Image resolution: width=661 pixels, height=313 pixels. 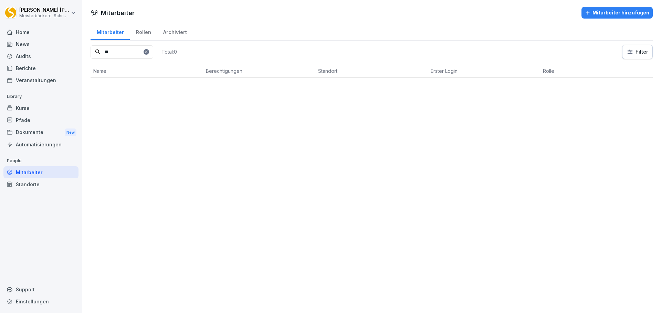 What do you see at coordinates (484, 71) in the screenshot?
I see `th: Erster Login` at bounding box center [484, 71].